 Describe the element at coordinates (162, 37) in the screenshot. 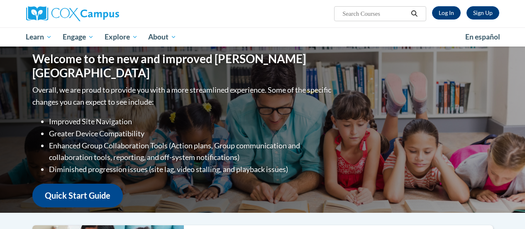

I see `span: About` at that location.